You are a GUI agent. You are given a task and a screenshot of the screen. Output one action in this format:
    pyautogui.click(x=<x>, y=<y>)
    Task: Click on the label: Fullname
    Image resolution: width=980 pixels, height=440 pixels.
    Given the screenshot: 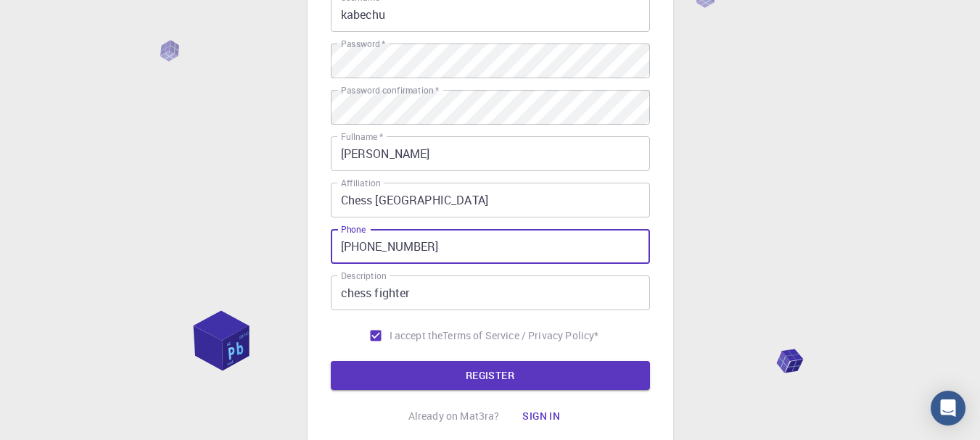 What is the action you would take?
    pyautogui.click(x=362, y=136)
    